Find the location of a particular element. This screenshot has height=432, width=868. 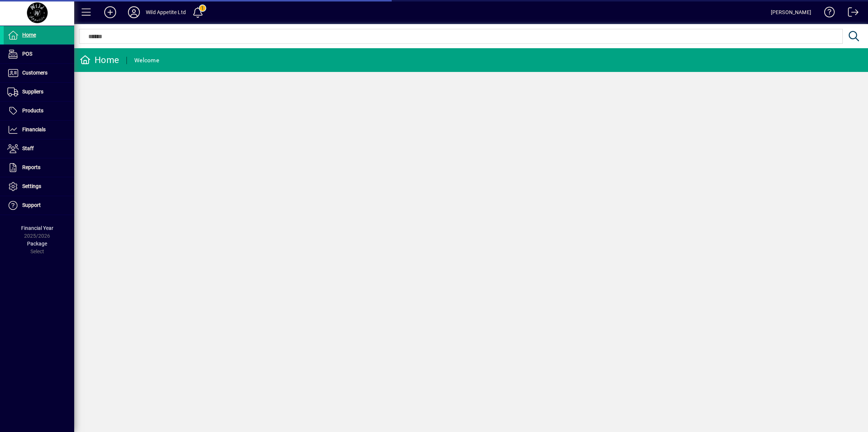

div: Home is located at coordinates (100, 60).